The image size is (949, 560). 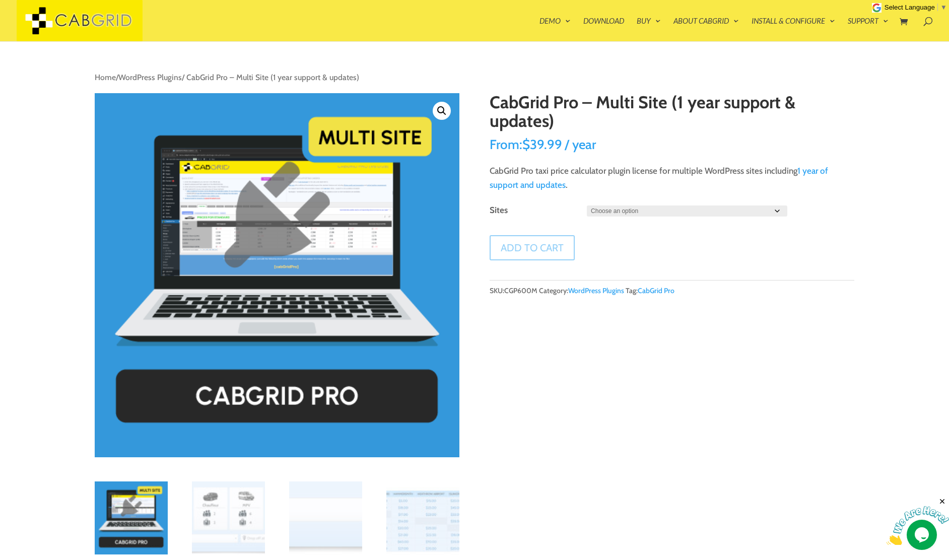 What do you see at coordinates (604, 29) in the screenshot?
I see `a: Download` at bounding box center [604, 29].